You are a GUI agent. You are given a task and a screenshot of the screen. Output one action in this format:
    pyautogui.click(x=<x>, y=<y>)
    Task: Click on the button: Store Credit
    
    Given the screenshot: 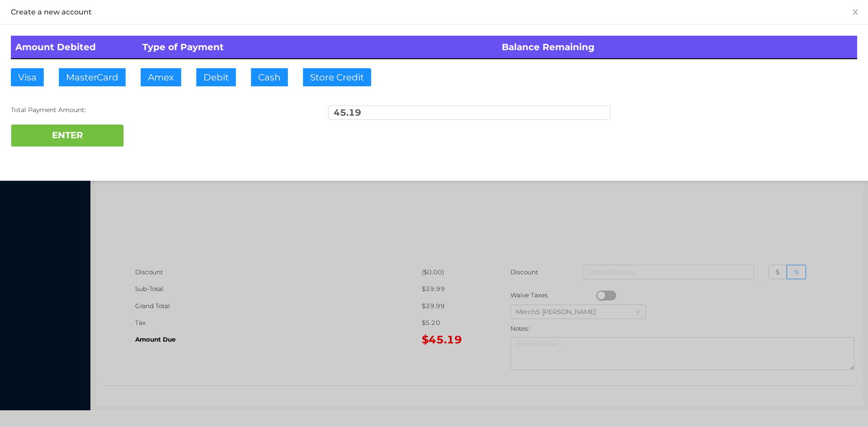 What is the action you would take?
    pyautogui.click(x=337, y=77)
    